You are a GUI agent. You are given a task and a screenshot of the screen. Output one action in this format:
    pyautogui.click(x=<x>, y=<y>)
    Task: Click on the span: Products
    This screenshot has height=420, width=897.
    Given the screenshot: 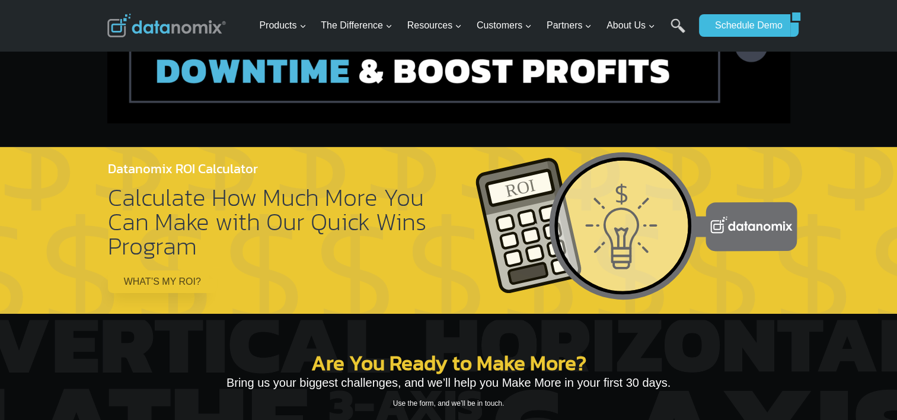 What is the action you would take?
    pyautogui.click(x=282, y=26)
    